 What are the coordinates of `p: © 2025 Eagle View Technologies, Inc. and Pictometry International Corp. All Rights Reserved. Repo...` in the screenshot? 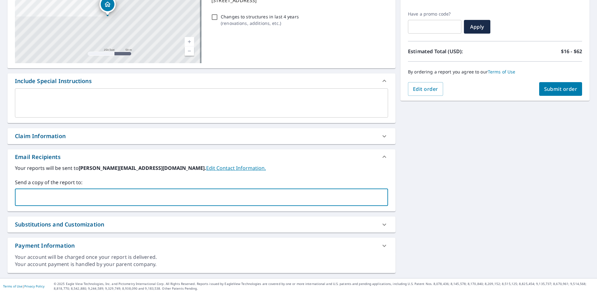 It's located at (324, 286).